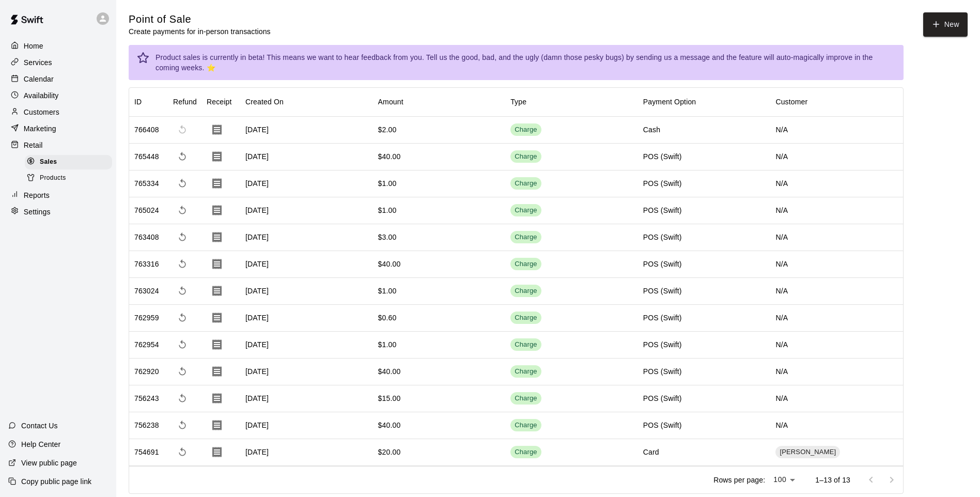 The width and height of the screenshot is (980, 497). What do you see at coordinates (651, 451) in the screenshot?
I see `div: Card` at bounding box center [651, 451].